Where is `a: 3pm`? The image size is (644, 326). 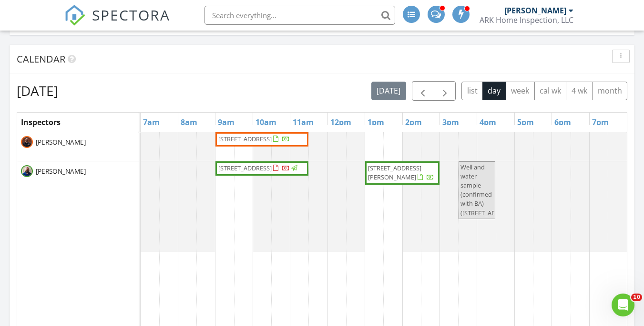
a: 3pm is located at coordinates (450, 122).